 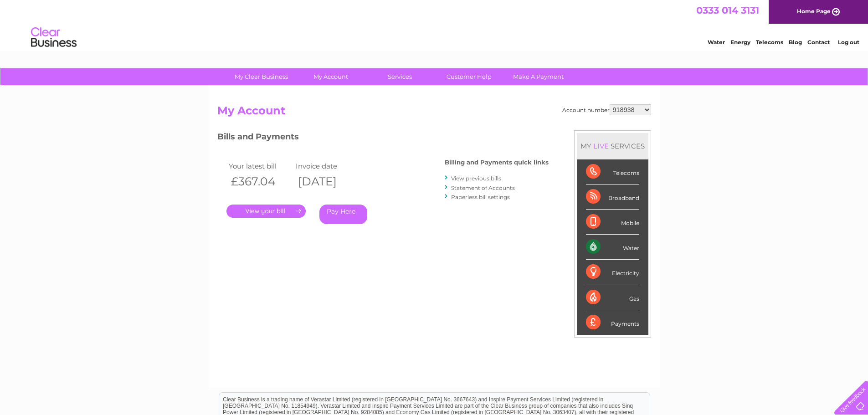 What do you see at coordinates (606, 109) in the screenshot?
I see `div: Account number` at bounding box center [606, 109].